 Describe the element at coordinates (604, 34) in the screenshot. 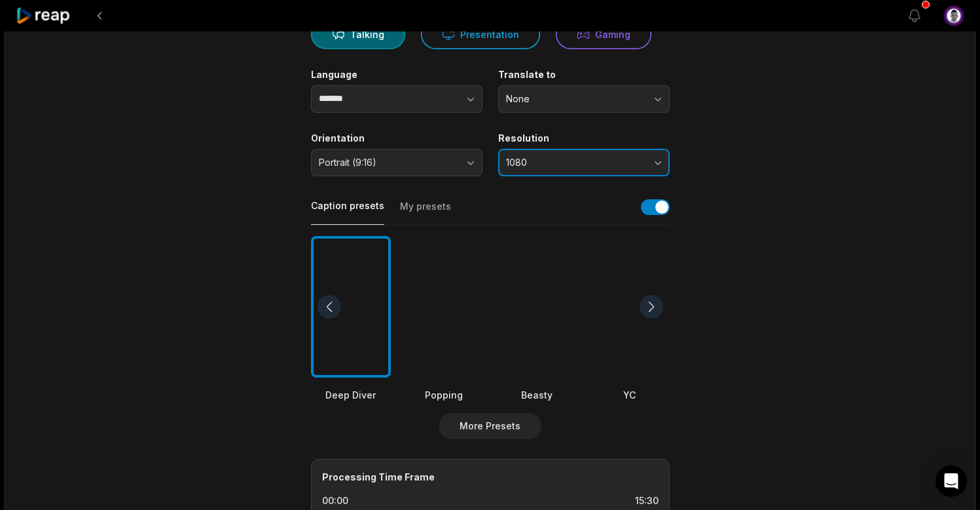

I see `button: Gaming` at that location.